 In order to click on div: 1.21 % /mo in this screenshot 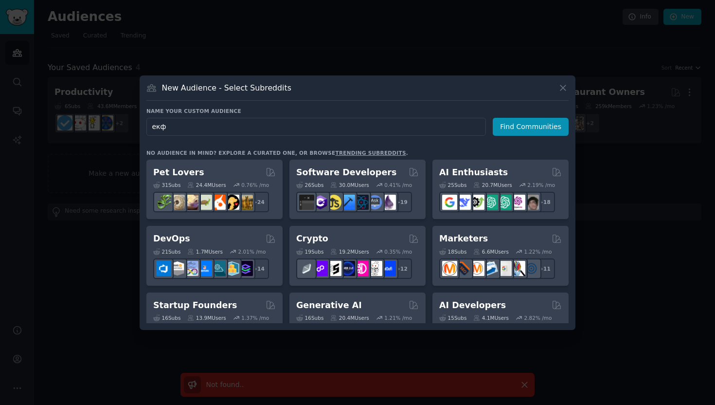, I will do `click(398, 318)`.